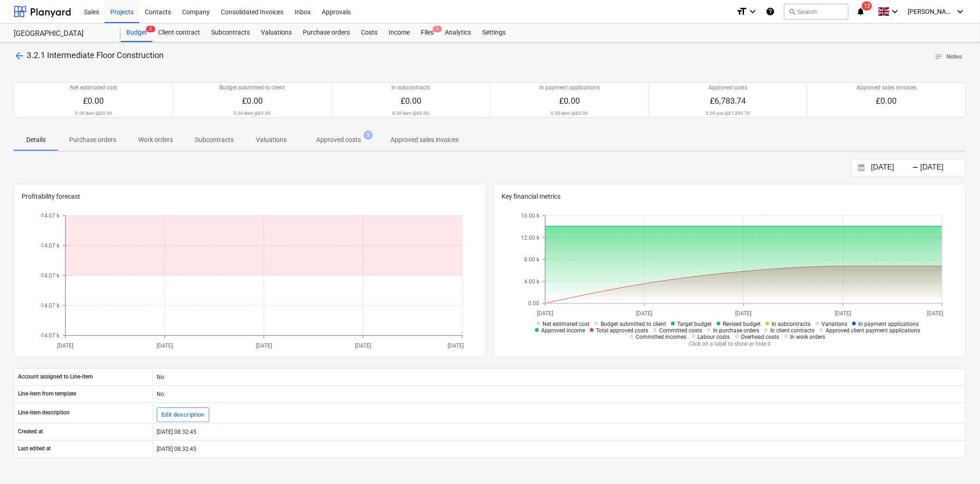 The width and height of the screenshot is (980, 484). Describe the element at coordinates (532, 282) in the screenshot. I see `tspan: 4.00 k` at that location.